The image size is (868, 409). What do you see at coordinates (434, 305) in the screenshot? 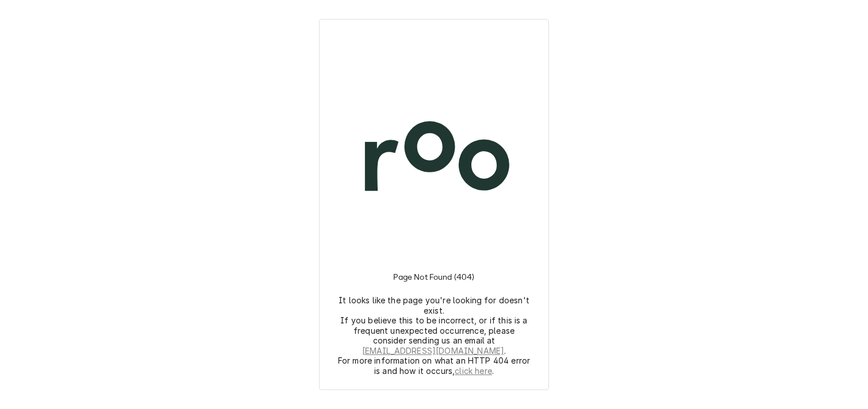
I see `p: It looks like the page you're looking for doesn't exist.` at bounding box center [434, 305].